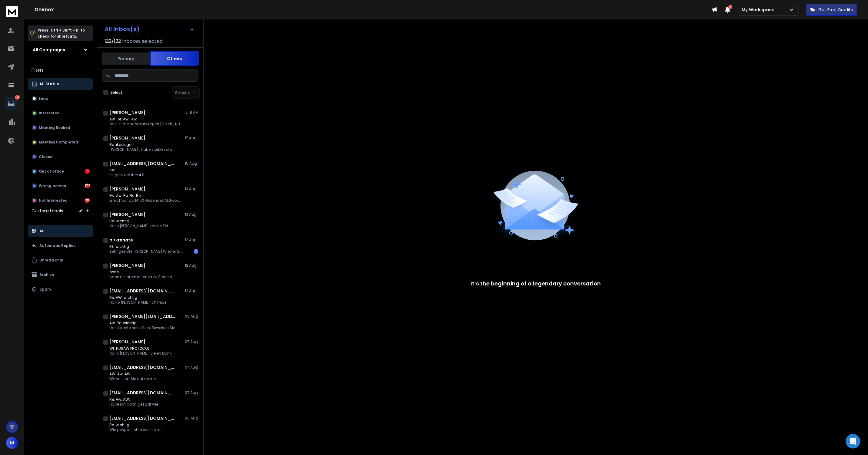  What do you see at coordinates (47, 211) in the screenshot?
I see `h3: Custom Labels` at bounding box center [47, 211].